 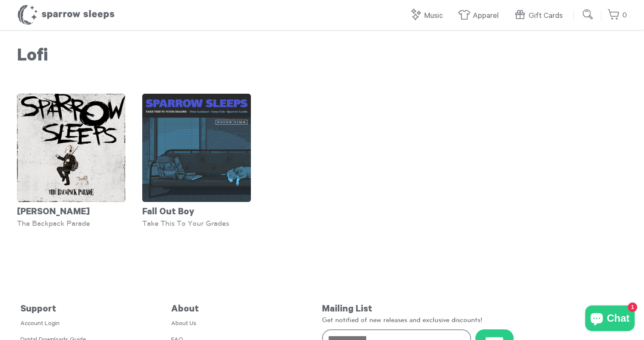 What do you see at coordinates (473, 320) in the screenshot?
I see `p: Get notified of new releases and exclusive discounts!` at bounding box center [473, 320].